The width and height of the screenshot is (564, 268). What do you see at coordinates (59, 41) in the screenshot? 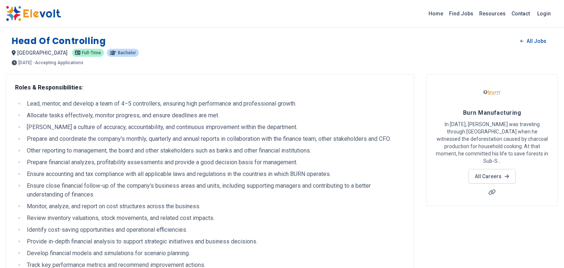
I see `h1: Head of Controlling` at bounding box center [59, 41].